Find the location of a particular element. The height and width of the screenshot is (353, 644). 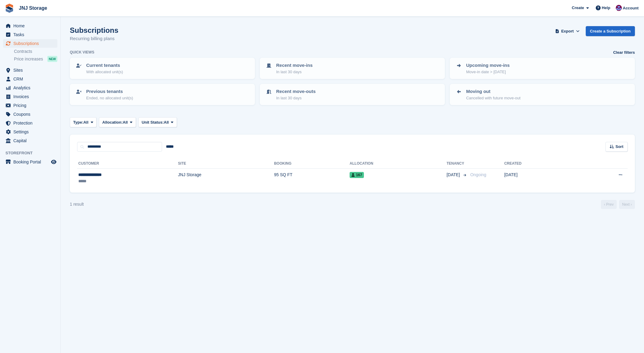

span: Capital is located at coordinates (32, 141).